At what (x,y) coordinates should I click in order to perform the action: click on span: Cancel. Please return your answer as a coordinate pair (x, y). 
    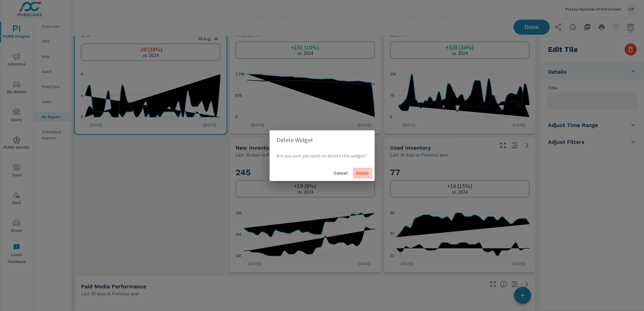
    Looking at the image, I should click on (341, 173).